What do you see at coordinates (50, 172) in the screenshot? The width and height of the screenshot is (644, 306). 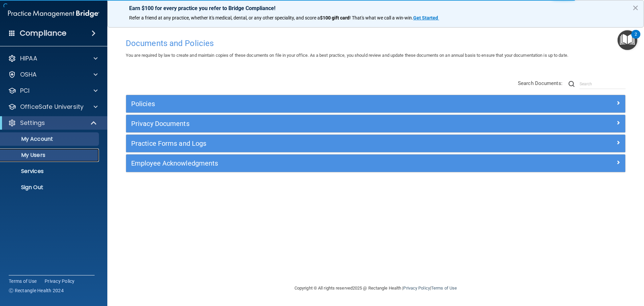 I see `p: Services` at bounding box center [50, 172].